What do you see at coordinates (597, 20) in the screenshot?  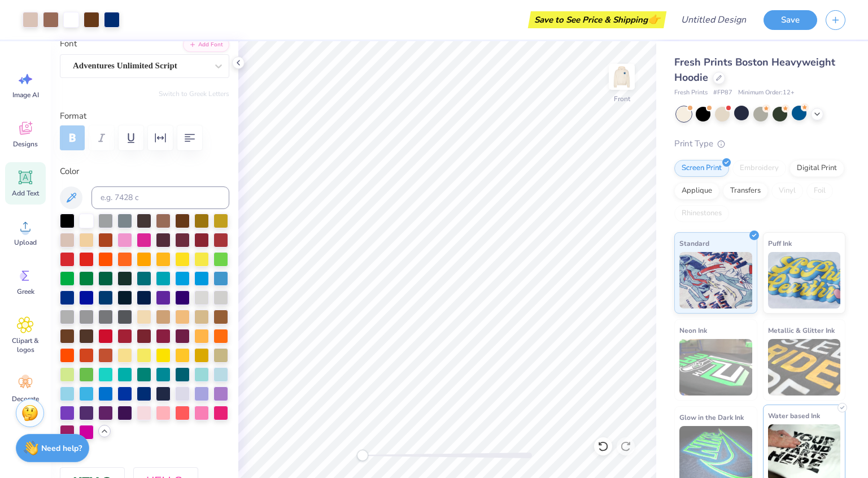 I see `div: Save to See Price & Shipping` at bounding box center [597, 20].